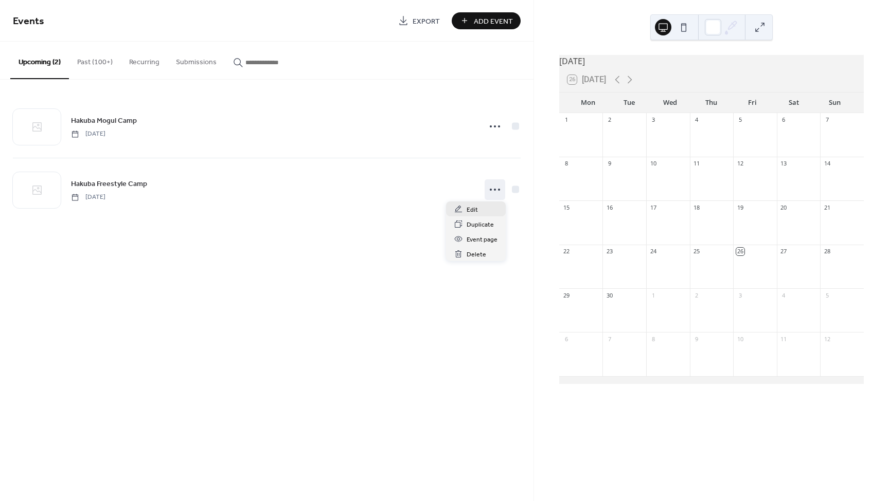 The image size is (889, 501). I want to click on div: 29, so click(566, 295).